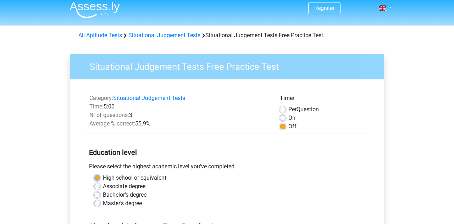  Describe the element at coordinates (101, 98) in the screenshot. I see `span: Category:` at that location.